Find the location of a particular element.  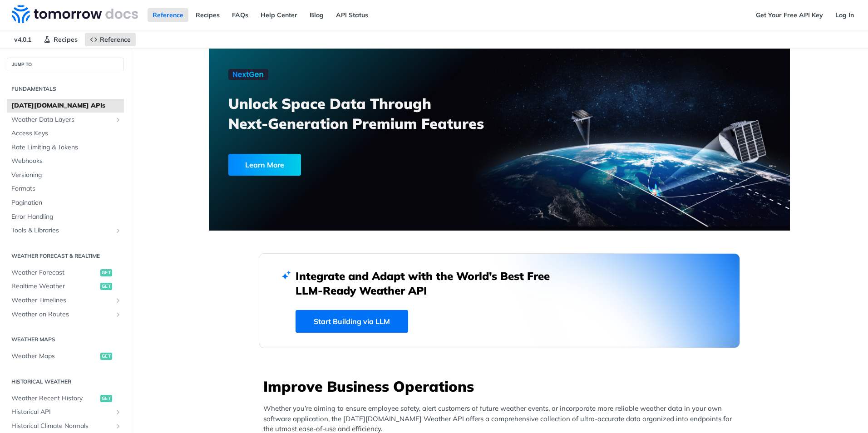

h2: Integrate and Adapt with the World’s Best Free LLM-Ready Weather API is located at coordinates (430, 283).